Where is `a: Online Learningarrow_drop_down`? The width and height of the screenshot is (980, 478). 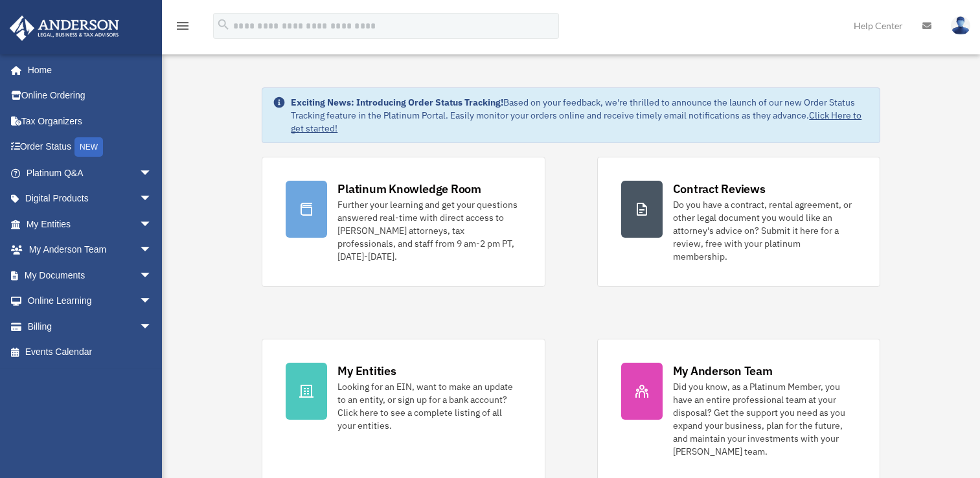 a: Online Learningarrow_drop_down is located at coordinates (90, 301).